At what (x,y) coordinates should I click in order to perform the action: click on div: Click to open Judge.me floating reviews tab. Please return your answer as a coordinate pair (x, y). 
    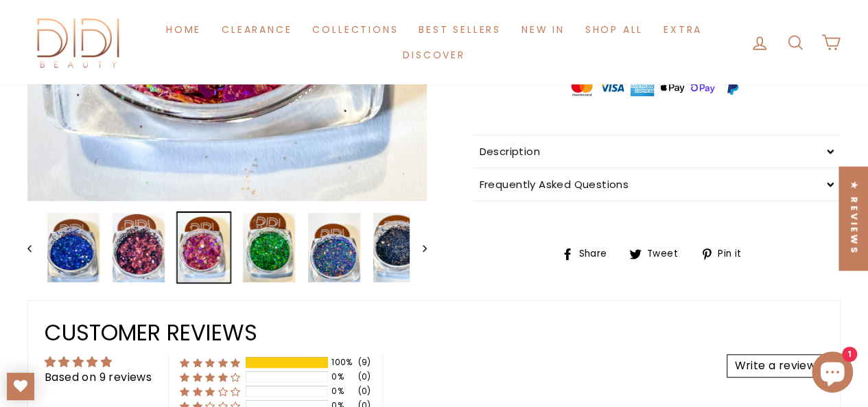
    Looking at the image, I should click on (854, 217).